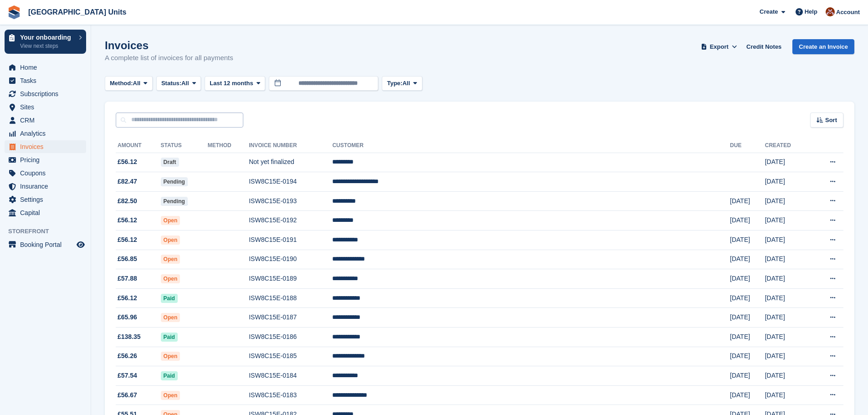 The width and height of the screenshot is (868, 415). Describe the element at coordinates (848, 12) in the screenshot. I see `span: Account` at that location.